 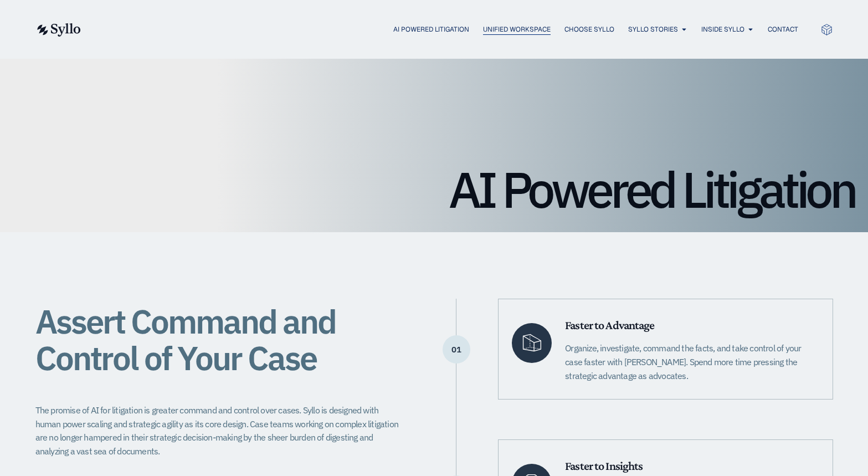 I want to click on span: Contact, so click(x=783, y=30).